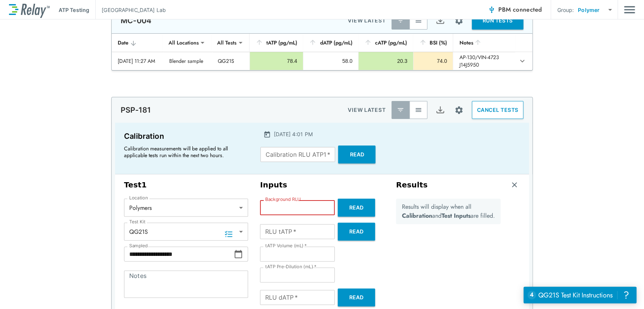 The width and height of the screenshot is (644, 309). I want to click on span: connected, so click(528, 9).